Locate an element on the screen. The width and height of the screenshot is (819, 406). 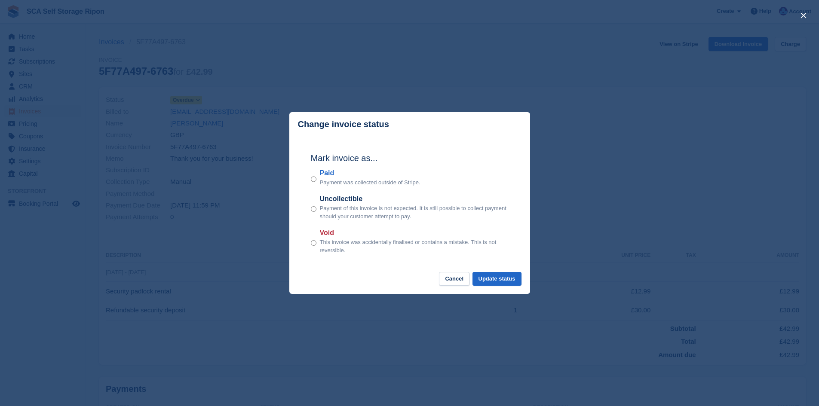
p: This invoice was accidentally finalised or contains a mistake. This is not reversible. is located at coordinates (414, 246).